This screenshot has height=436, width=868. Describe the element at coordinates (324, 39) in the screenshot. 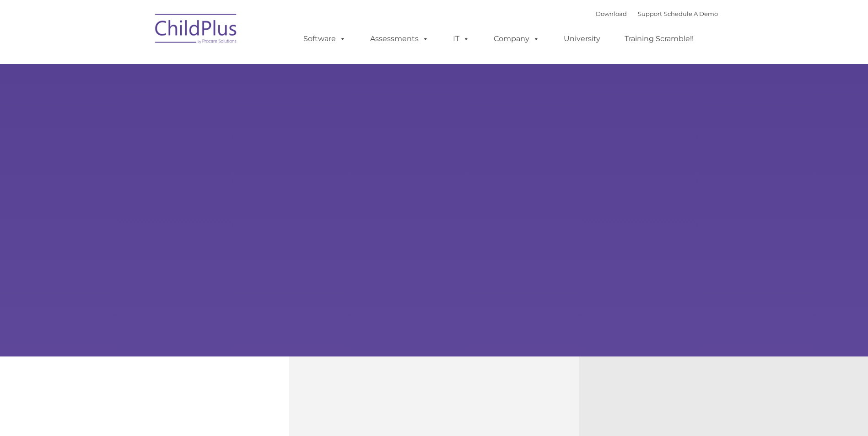

I see `a: Software` at that location.